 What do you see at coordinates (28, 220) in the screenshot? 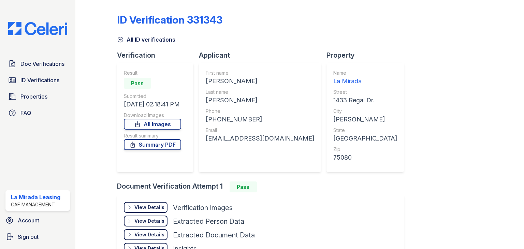
I see `span: Account` at bounding box center [28, 220].